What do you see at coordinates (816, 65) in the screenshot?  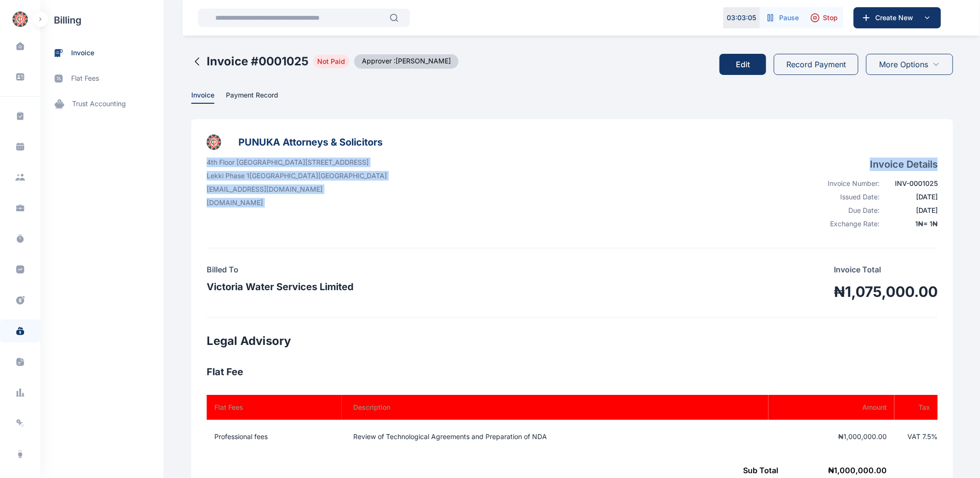 I see `button: Record Payment` at bounding box center [816, 65].